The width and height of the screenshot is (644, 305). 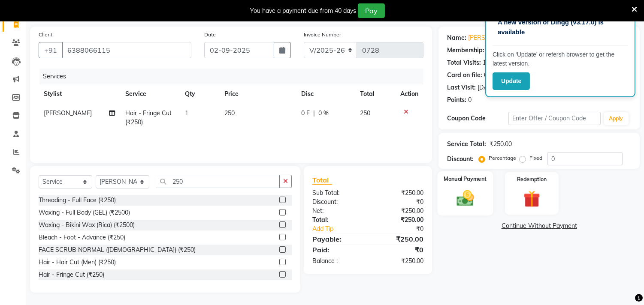 I want to click on label: Redemption, so click(x=531, y=180).